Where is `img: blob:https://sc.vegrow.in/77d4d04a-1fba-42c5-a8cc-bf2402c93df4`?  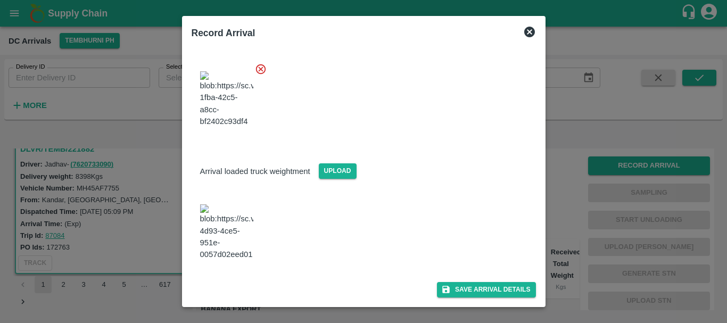
img: blob:https://sc.vegrow.in/77d4d04a-1fba-42c5-a8cc-bf2402c93df4 is located at coordinates (227, 99).